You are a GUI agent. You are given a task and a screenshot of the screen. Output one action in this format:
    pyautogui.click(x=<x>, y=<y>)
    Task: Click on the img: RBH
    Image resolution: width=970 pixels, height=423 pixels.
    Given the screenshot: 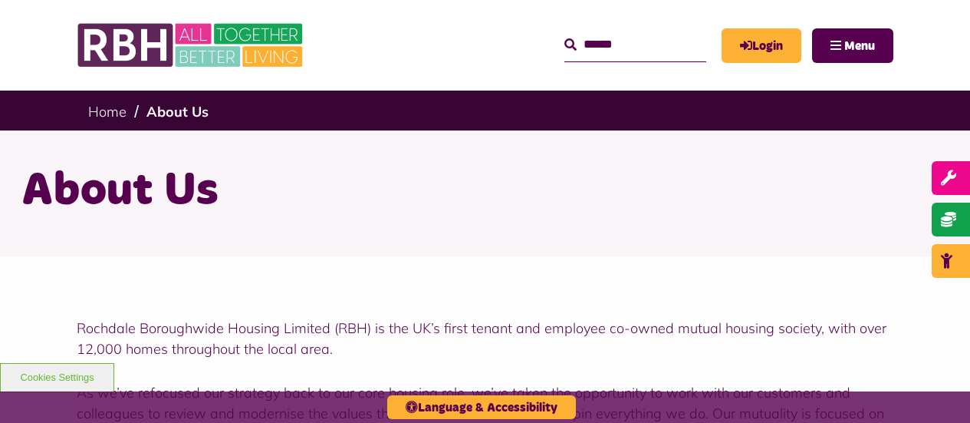 What is the action you would take?
    pyautogui.click(x=192, y=45)
    